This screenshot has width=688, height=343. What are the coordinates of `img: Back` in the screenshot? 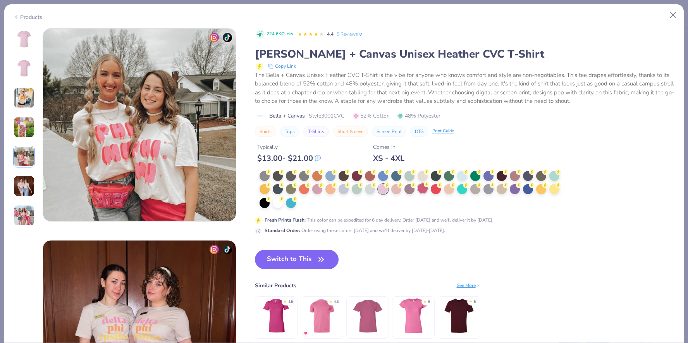 It's located at (24, 69).